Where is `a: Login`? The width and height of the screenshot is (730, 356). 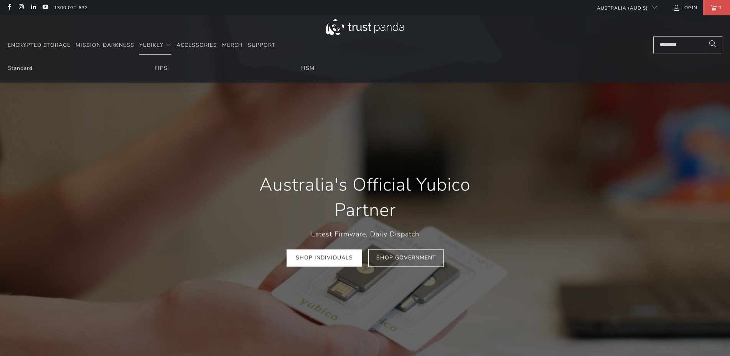
a: Login is located at coordinates (685, 8).